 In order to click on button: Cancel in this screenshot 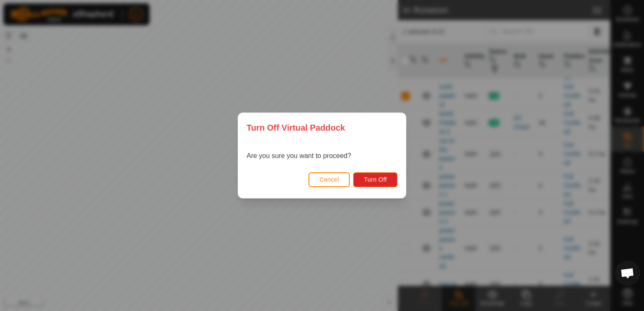, I will do `click(329, 179)`.